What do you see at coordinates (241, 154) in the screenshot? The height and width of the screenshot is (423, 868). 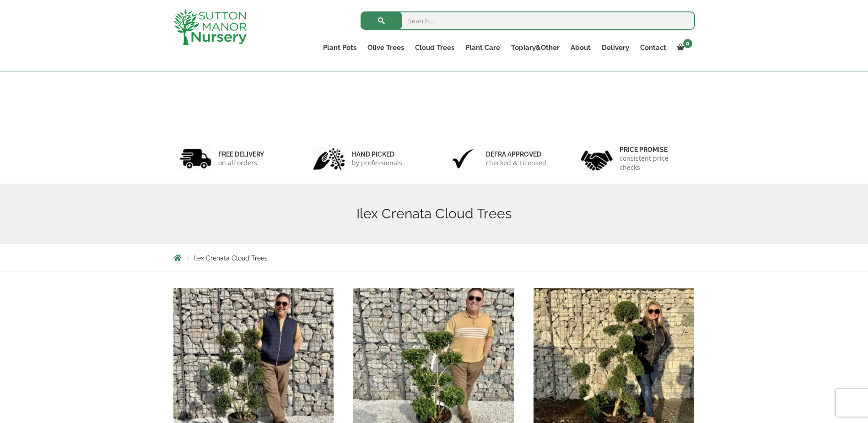 I see `h6: FREE DELIVERY` at bounding box center [241, 154].